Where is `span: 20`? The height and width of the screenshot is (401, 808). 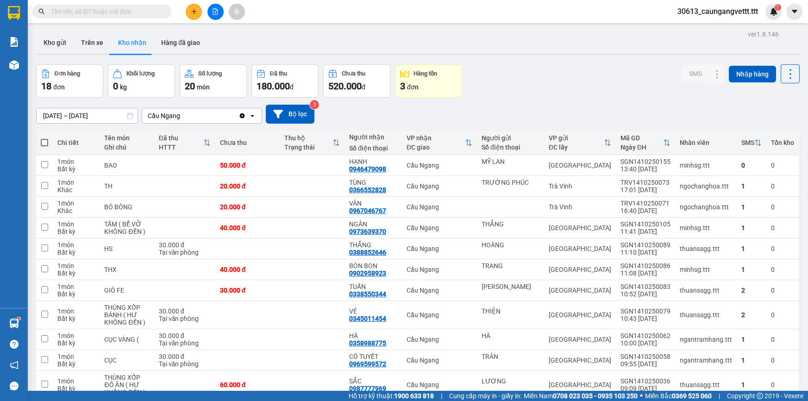 span: 20 is located at coordinates (190, 86).